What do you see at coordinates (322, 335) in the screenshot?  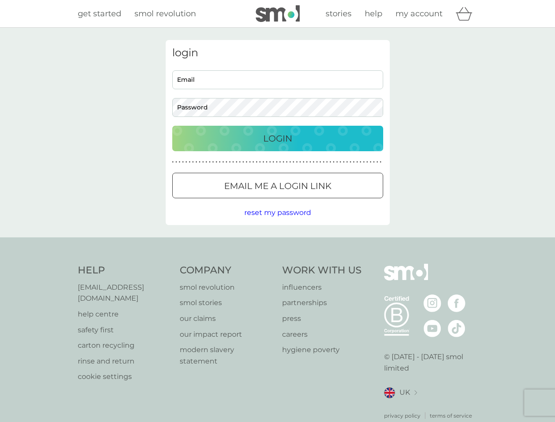 I see `a: careers` at bounding box center [322, 335].